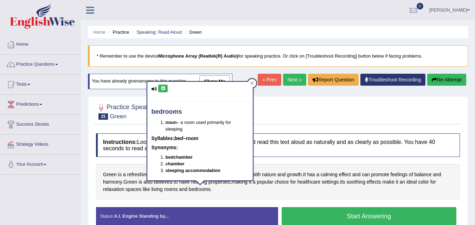  Describe the element at coordinates (179, 157) in the screenshot. I see `b: bedchamber` at that location.